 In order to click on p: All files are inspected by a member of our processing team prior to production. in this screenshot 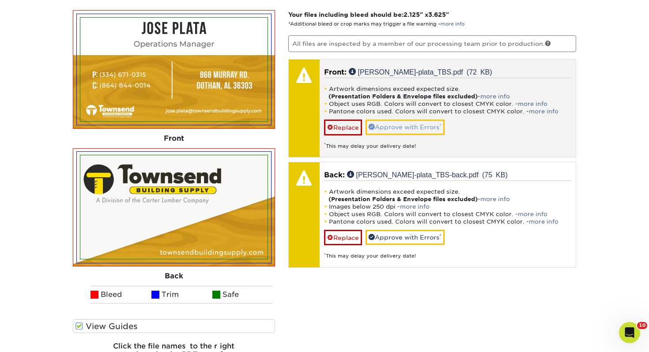, I will do `click(432, 44)`.